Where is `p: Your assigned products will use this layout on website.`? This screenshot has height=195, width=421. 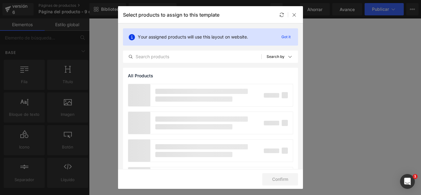 p: Your assigned products will use this layout on website. is located at coordinates (193, 37).